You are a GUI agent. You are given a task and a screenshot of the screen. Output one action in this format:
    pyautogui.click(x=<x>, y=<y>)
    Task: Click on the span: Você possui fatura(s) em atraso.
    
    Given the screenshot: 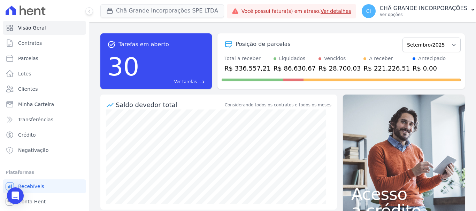 What is the action you would take?
    pyautogui.click(x=296, y=11)
    